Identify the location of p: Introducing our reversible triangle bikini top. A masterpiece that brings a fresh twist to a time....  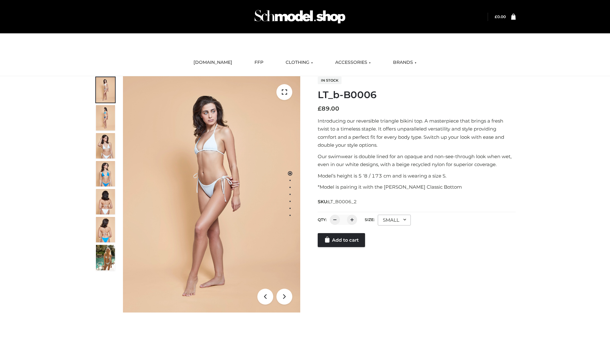
(417, 133).